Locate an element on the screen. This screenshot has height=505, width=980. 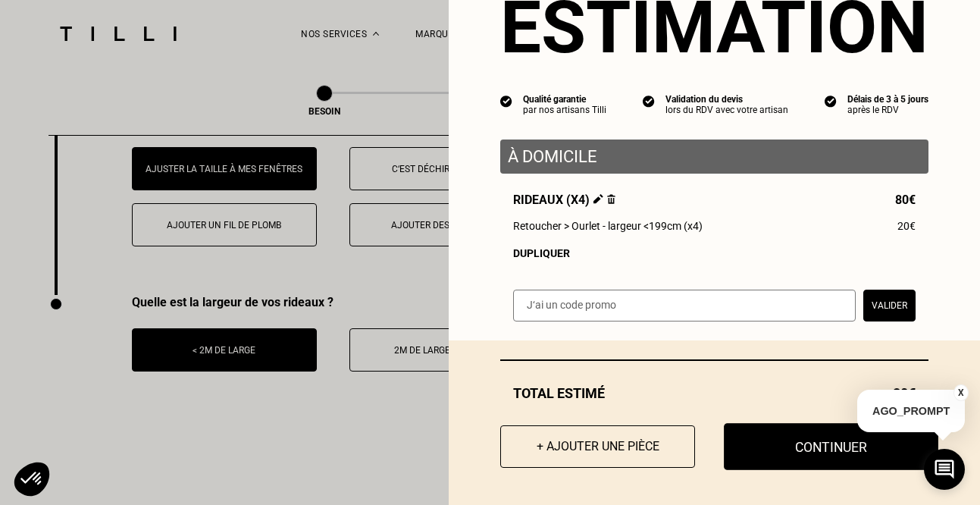
input: J‘ai un code promo is located at coordinates (685, 306).